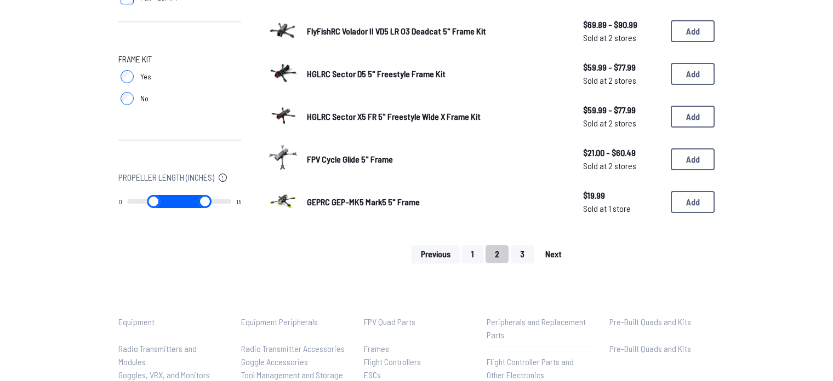 The height and width of the screenshot is (381, 833). I want to click on span: Sold at 1 store, so click(622, 209).